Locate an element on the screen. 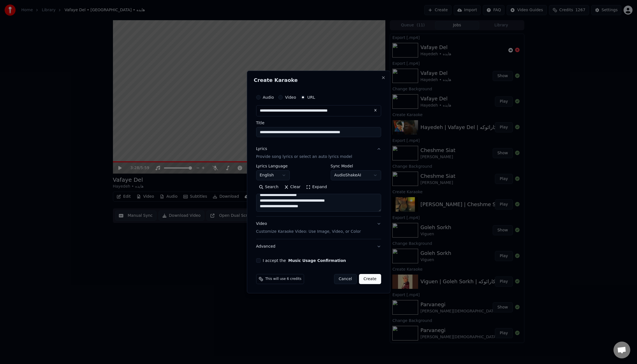 Image resolution: width=637 pixels, height=364 pixels. label: Audio is located at coordinates (268, 97).